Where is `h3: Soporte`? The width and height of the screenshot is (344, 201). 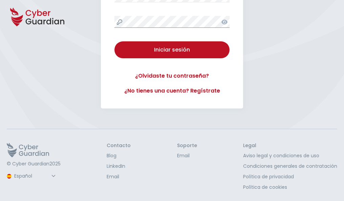 h3: Soporte is located at coordinates (187, 146).